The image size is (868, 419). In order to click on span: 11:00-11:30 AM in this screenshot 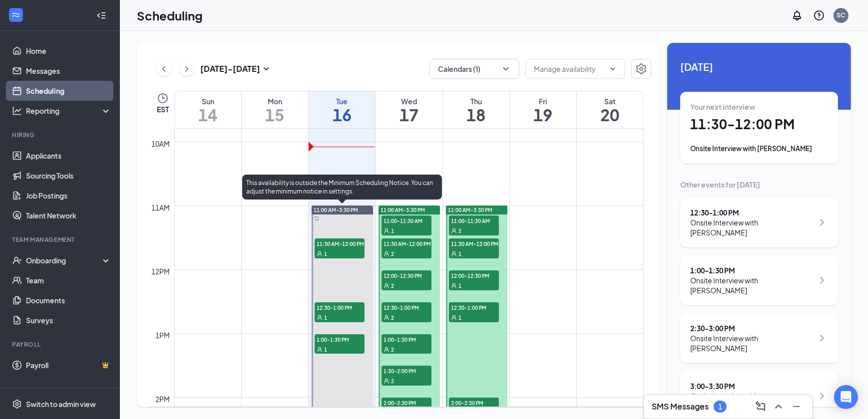, I will do `click(407, 221)`.